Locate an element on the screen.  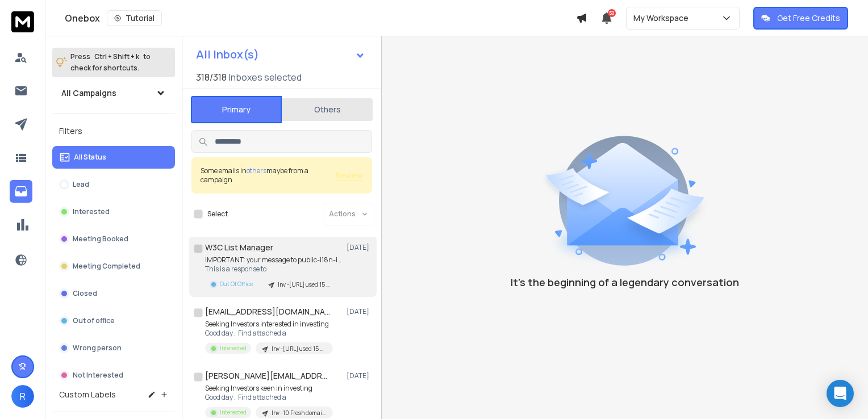
button: Get Free Credits is located at coordinates (800, 18).